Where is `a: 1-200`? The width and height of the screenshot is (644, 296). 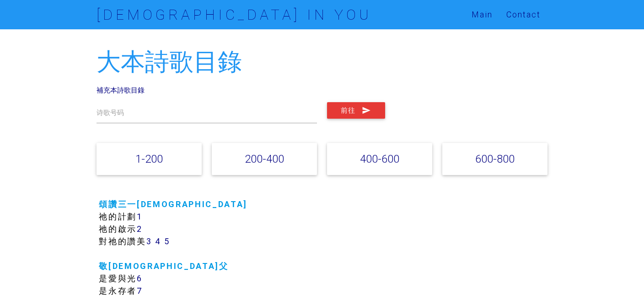 a: 1-200 is located at coordinates (149, 158).